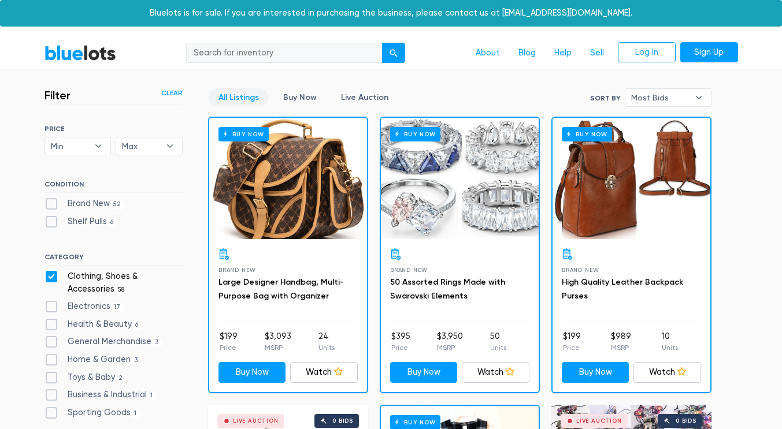  Describe the element at coordinates (85, 378) in the screenshot. I see `label: Toys & Baby` at that location.